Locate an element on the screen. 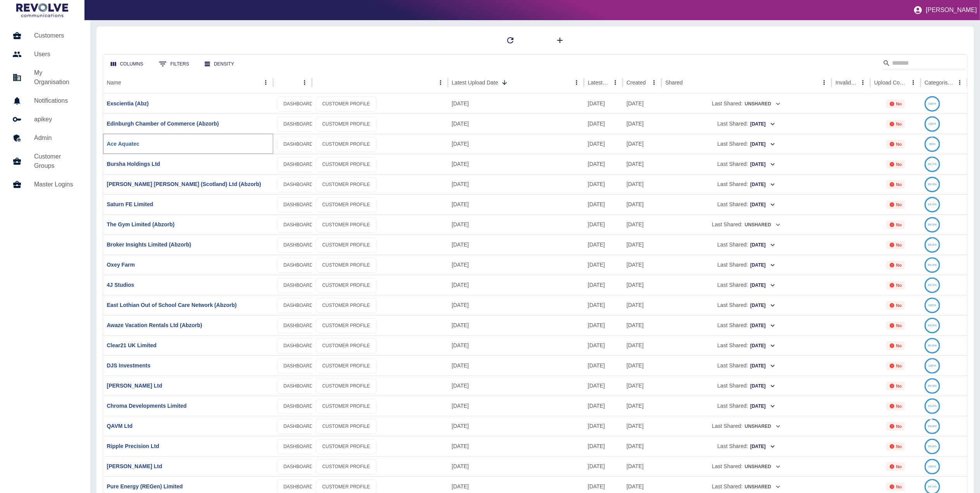  a: Ripple Precision Ltd is located at coordinates (133, 446).